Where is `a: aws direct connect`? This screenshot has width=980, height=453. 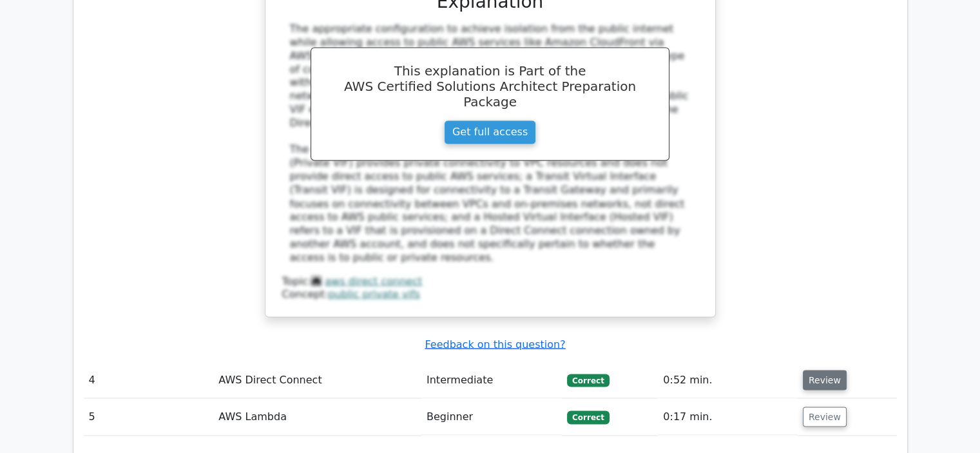 a: aws direct connect is located at coordinates (373, 281).